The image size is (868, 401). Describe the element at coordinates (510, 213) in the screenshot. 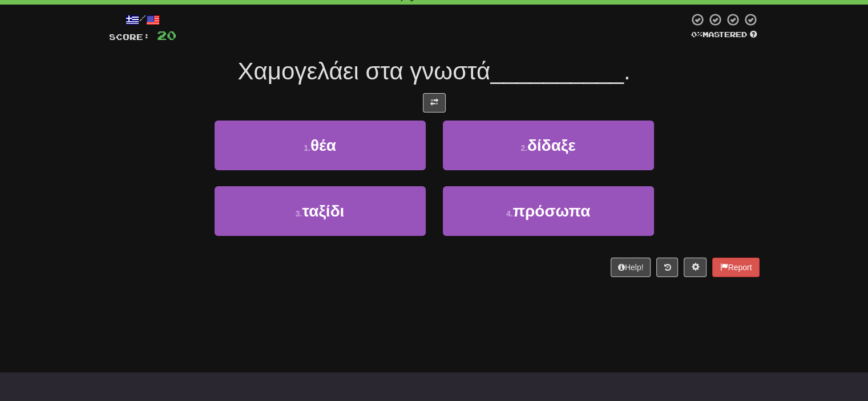

I see `small: 4 .` at that location.